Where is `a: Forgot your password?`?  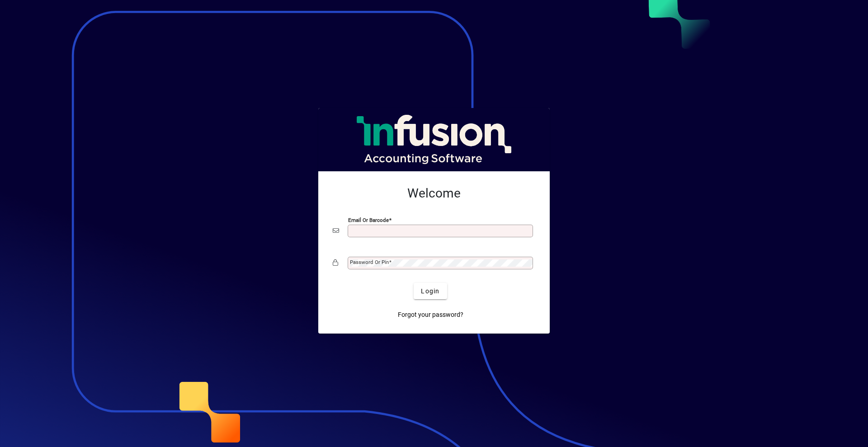
a: Forgot your password? is located at coordinates (431, 315).